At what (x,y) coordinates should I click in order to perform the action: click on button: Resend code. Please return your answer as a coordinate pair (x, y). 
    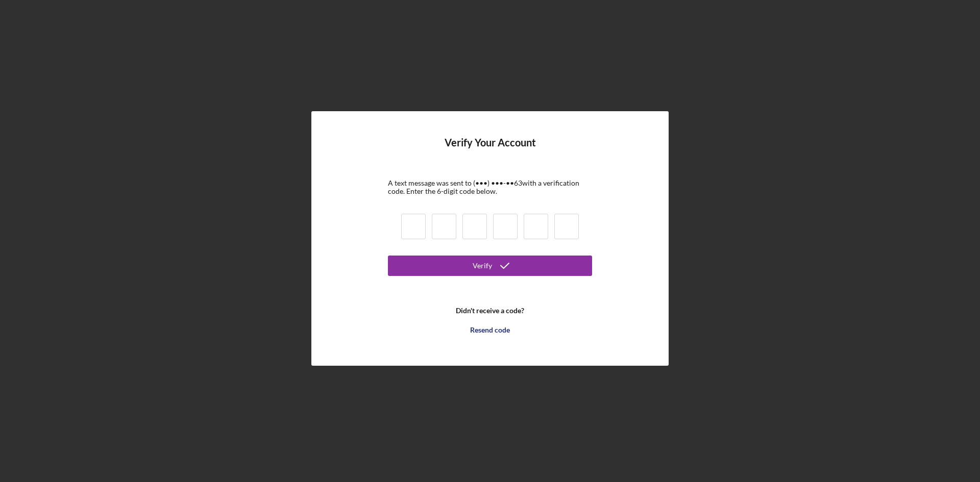
    Looking at the image, I should click on (490, 330).